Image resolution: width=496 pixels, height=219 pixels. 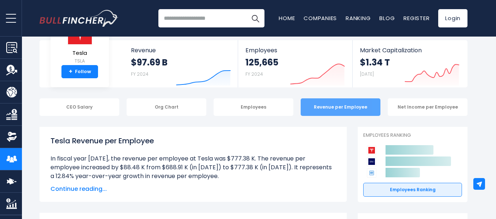 I want to click on h1: Tesla Revenue per Employee, so click(x=193, y=141).